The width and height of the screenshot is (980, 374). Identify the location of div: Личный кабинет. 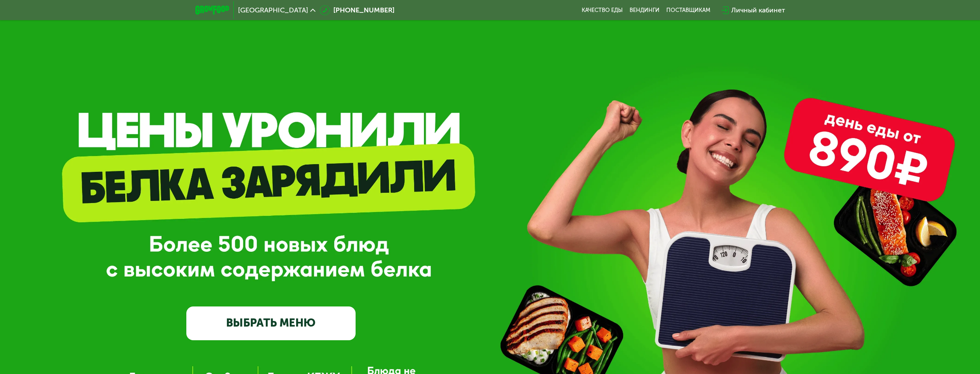
(758, 10).